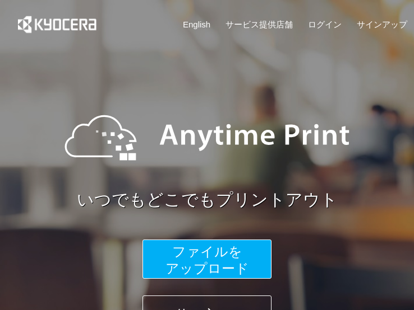  Describe the element at coordinates (207, 260) in the screenshot. I see `span: ファイルを ​​アップロード` at that location.